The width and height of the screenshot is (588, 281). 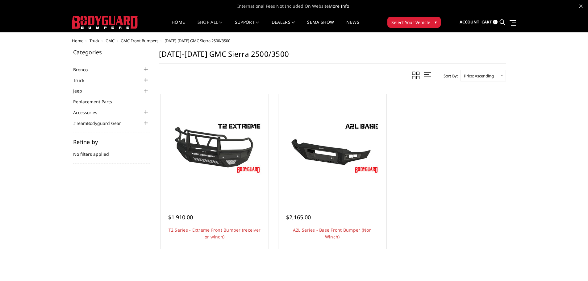 What do you see at coordinates (495, 22) in the screenshot?
I see `span: 0` at bounding box center [495, 22].